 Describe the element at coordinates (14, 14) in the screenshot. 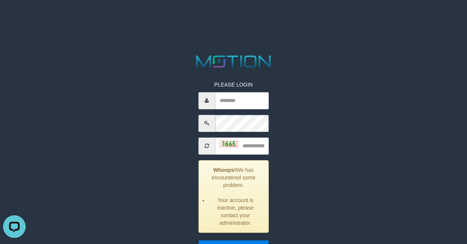

I see `button: Open LiveChat chat widget` at that location.